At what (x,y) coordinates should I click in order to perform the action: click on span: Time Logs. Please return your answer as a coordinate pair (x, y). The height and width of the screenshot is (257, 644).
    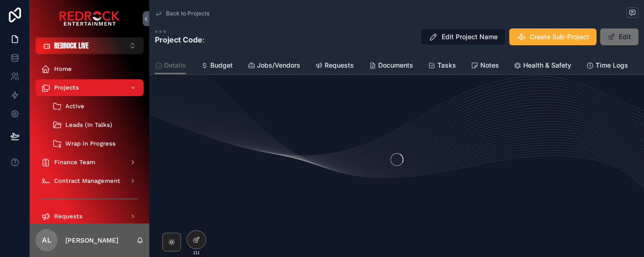
    Looking at the image, I should click on (612, 65).